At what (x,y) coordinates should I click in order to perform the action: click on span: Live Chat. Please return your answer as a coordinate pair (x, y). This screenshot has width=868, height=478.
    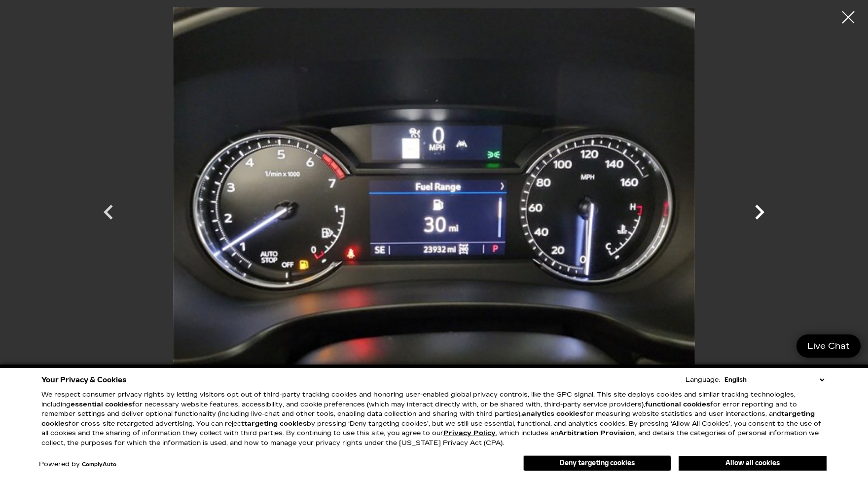
    Looking at the image, I should click on (829, 346).